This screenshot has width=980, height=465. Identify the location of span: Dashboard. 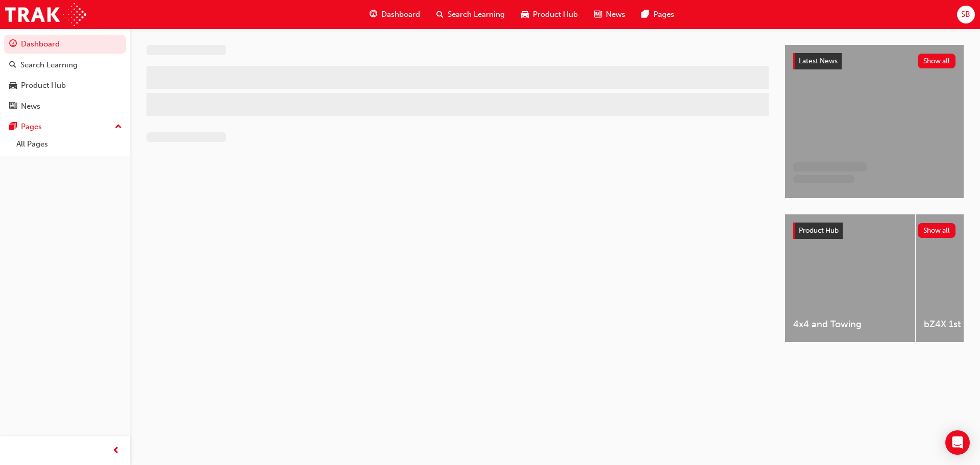
(401, 14).